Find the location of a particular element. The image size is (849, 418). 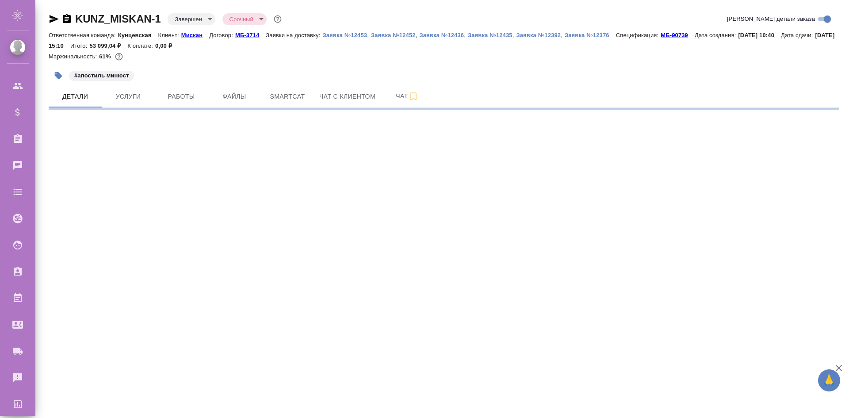

p: К оплате: is located at coordinates (141, 46).